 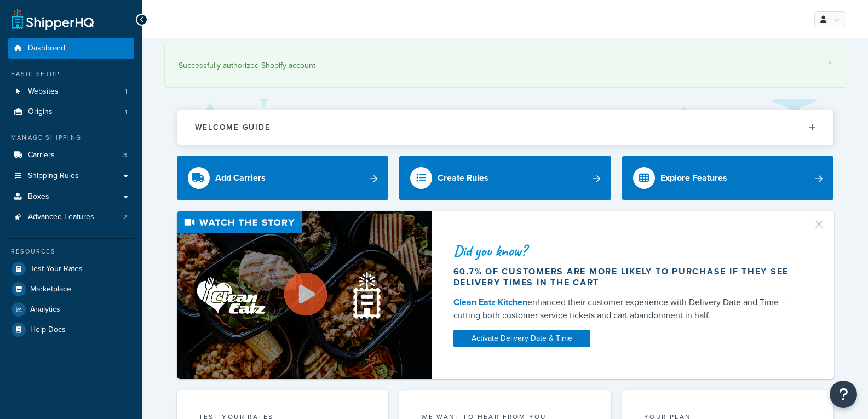 What do you see at coordinates (71, 289) in the screenshot?
I see `li: Marketplace` at bounding box center [71, 289].